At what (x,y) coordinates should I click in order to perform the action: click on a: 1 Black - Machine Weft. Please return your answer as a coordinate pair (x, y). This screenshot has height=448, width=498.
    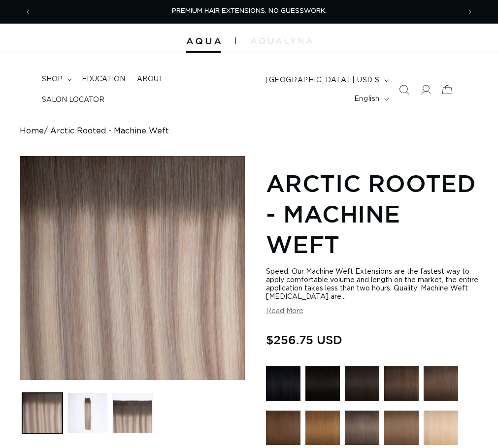
    Looking at the image, I should click on (283, 386).